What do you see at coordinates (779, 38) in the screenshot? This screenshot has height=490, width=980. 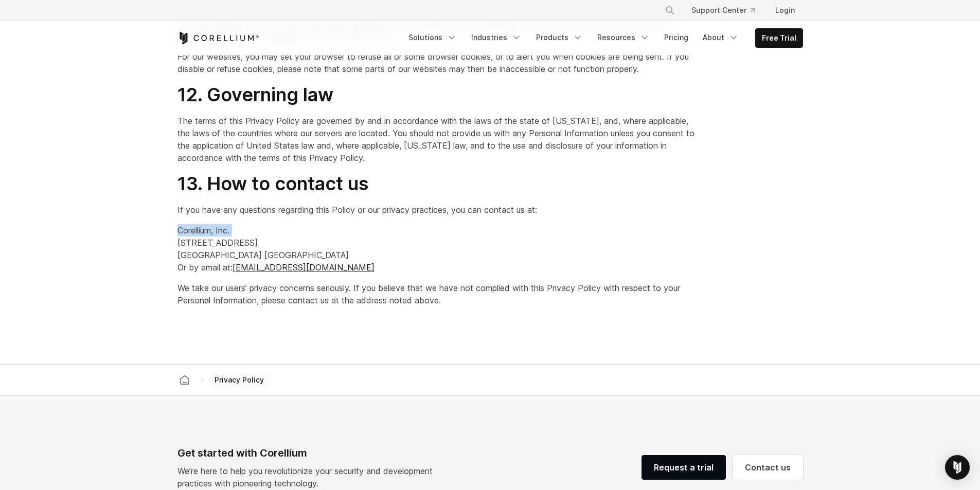 I see `a: Free Trial` at bounding box center [779, 38].